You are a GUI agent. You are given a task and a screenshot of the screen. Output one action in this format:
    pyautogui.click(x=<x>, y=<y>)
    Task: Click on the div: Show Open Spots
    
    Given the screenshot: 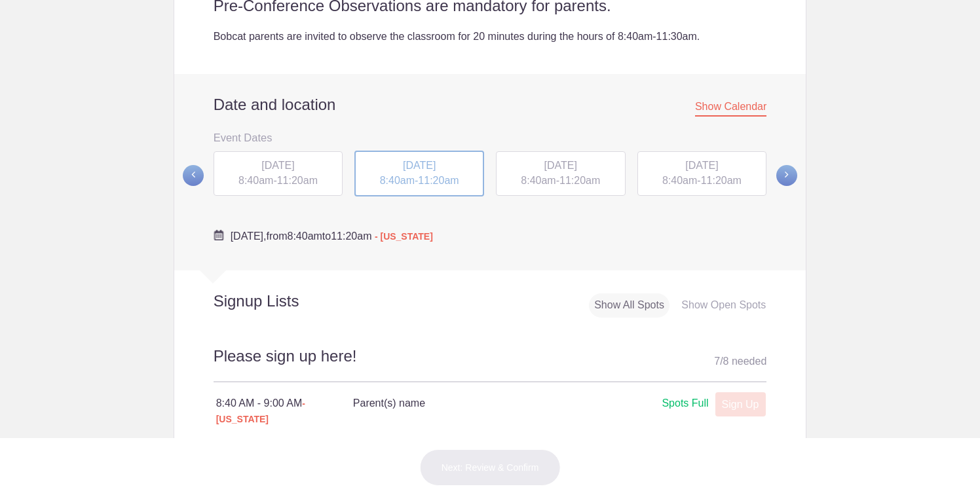 What is the action you would take?
    pyautogui.click(x=723, y=305)
    